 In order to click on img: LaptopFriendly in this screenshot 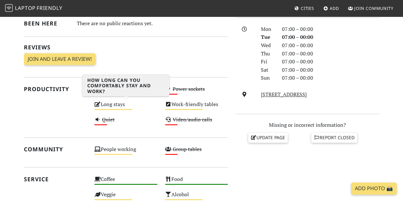, I will do `click(9, 8)`.